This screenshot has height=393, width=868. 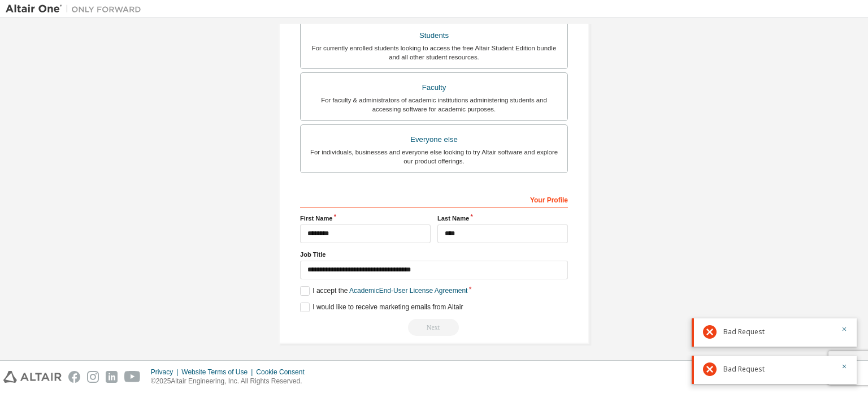 I want to click on div: Faculty, so click(x=434, y=87).